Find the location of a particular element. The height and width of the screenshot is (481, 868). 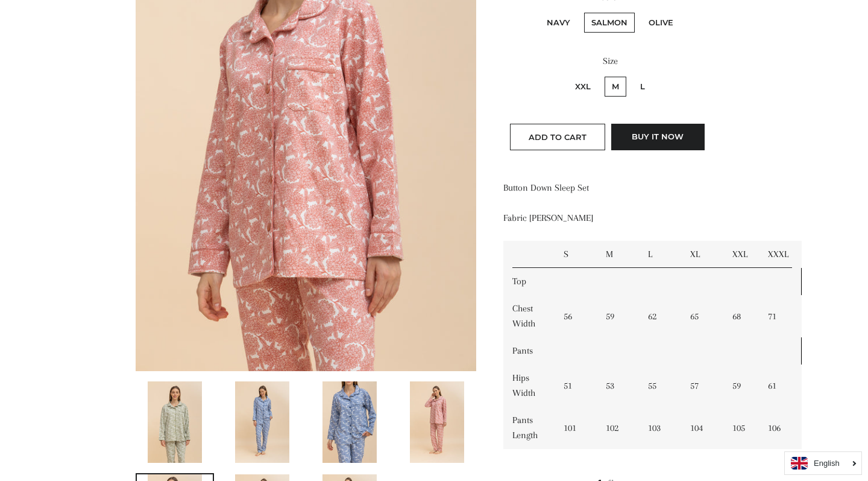

label: M is located at coordinates (615, 86).